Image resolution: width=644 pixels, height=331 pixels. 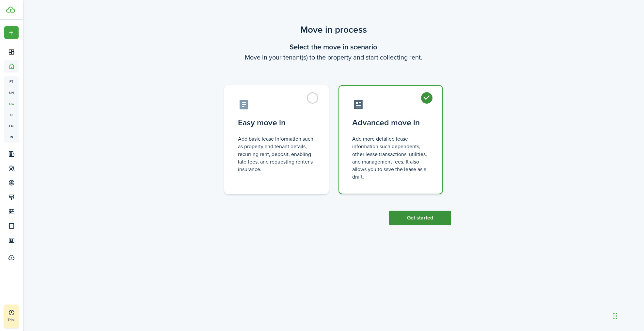 What do you see at coordinates (334, 30) in the screenshot?
I see `scenario-title: Move in process` at bounding box center [334, 30].